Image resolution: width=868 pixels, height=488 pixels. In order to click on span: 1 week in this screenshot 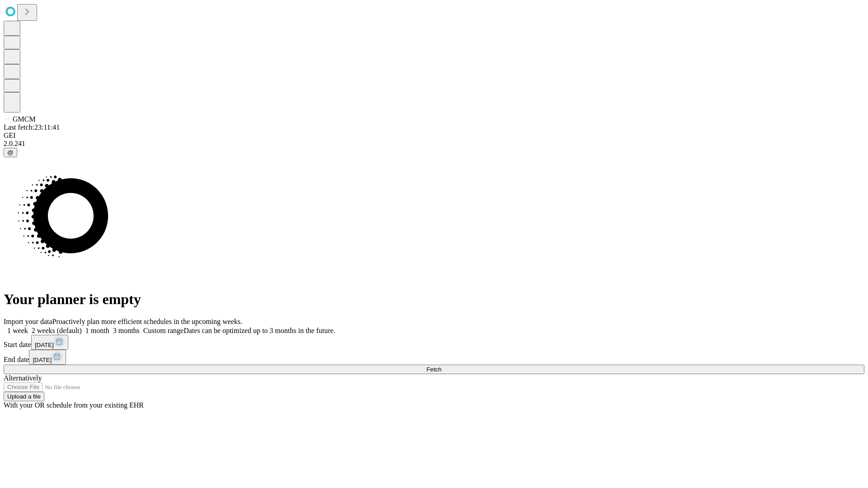, I will do `click(17, 331)`.